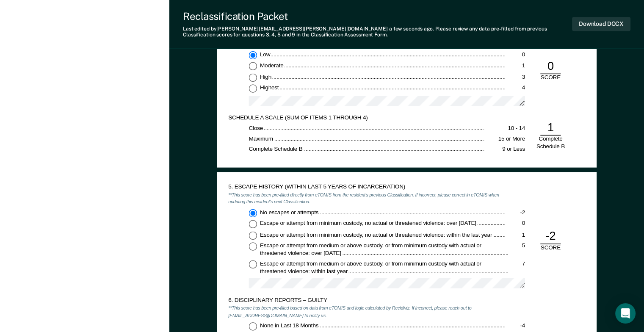 The image size is (644, 332). What do you see at coordinates (363, 198) in the screenshot?
I see `em: **This score has been pre-filled directly from eTOMIS from the resident's previous Classification...` at bounding box center [363, 198].